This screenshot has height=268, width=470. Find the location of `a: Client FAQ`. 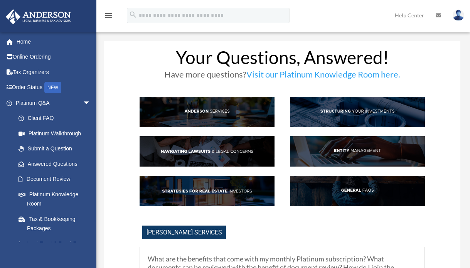

a: Client FAQ is located at coordinates (54, 118).